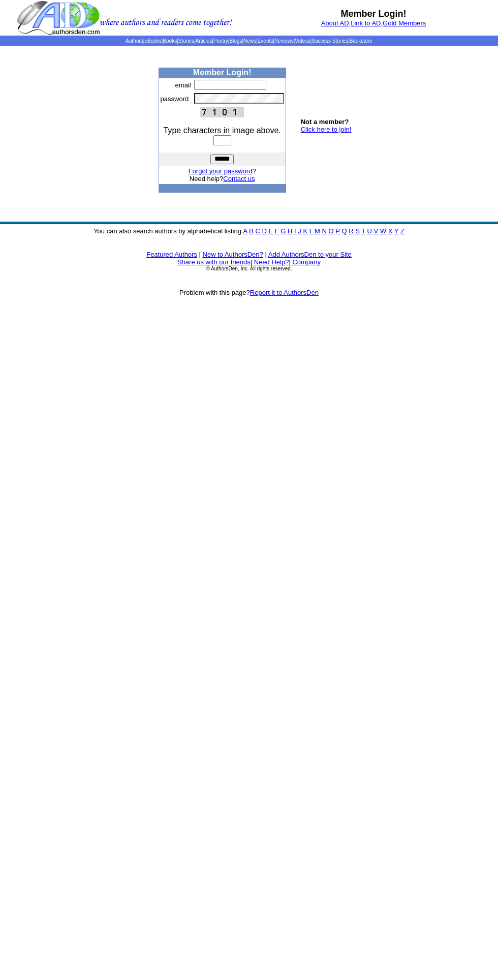 This screenshot has width=498, height=980. I want to click on a: J, so click(299, 231).